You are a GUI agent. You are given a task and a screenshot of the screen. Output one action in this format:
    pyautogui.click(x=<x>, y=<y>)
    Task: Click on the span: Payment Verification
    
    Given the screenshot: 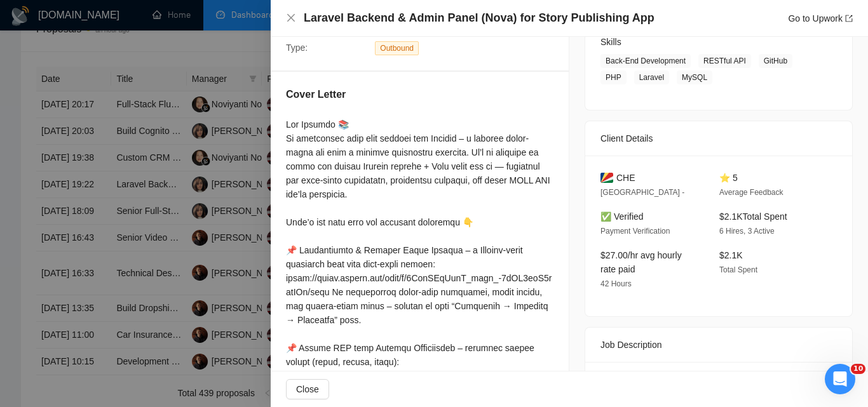 What is the action you would take?
    pyautogui.click(x=635, y=231)
    